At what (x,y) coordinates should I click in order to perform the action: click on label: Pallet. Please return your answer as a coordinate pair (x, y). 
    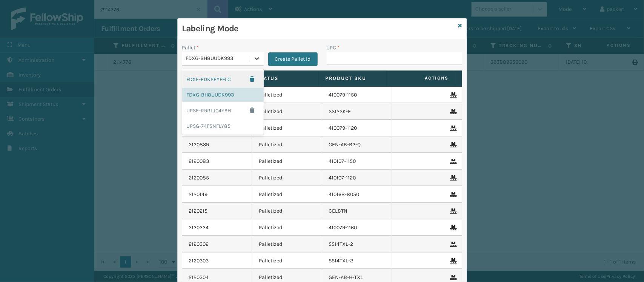
    Looking at the image, I should click on (191, 47).